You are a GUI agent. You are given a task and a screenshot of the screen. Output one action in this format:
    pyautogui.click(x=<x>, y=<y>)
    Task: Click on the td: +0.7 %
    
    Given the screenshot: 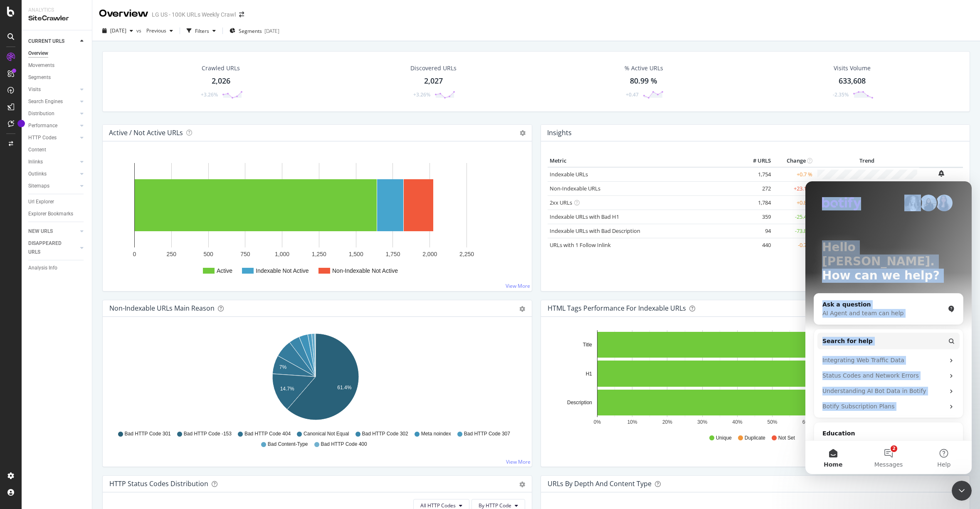 What is the action you would take?
    pyautogui.click(x=794, y=174)
    